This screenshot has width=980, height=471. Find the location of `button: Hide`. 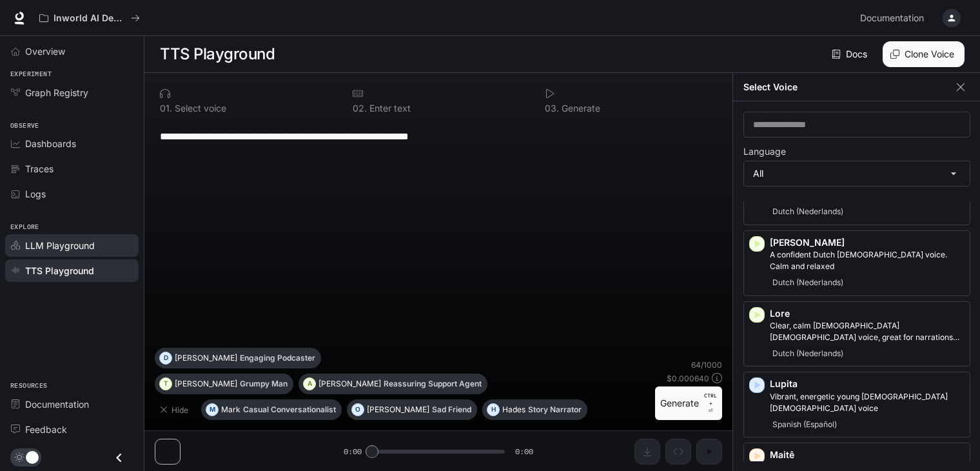

button: Hide is located at coordinates (175, 410).